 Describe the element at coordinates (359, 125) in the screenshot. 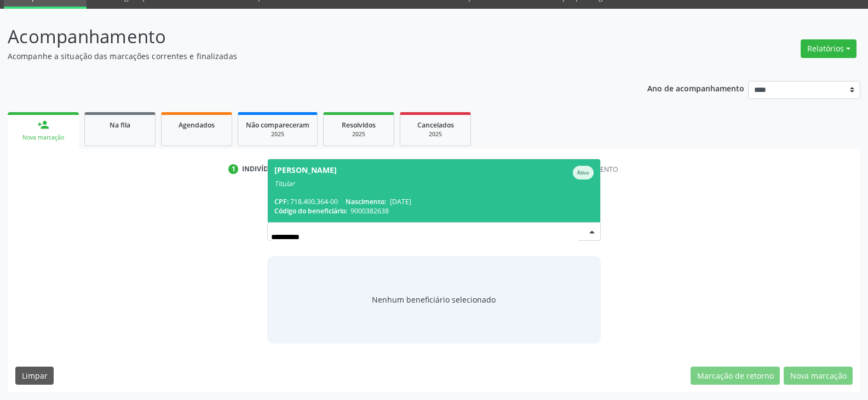

I see `span: Resolvidos` at that location.